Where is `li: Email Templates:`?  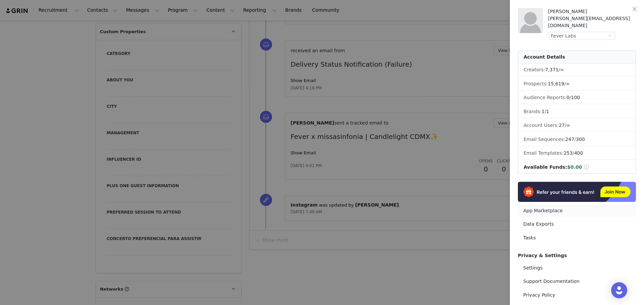
li: Email Templates: is located at coordinates (577, 153).